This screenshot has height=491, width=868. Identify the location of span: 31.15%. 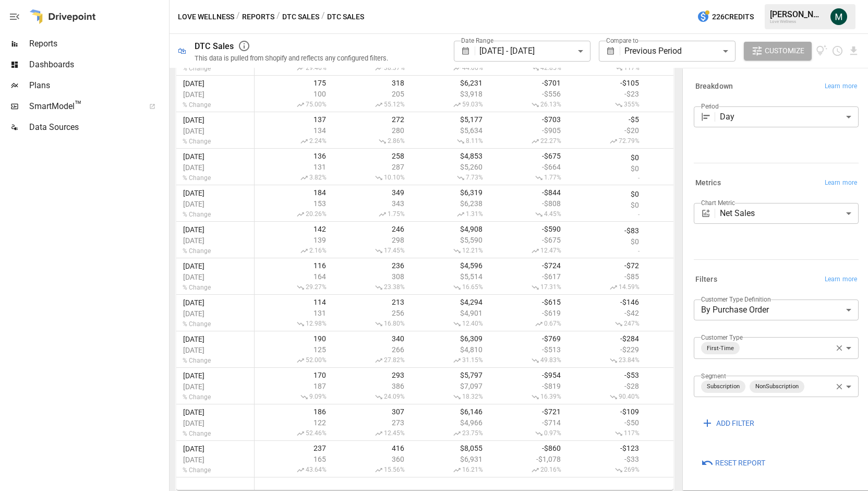
(450, 361).